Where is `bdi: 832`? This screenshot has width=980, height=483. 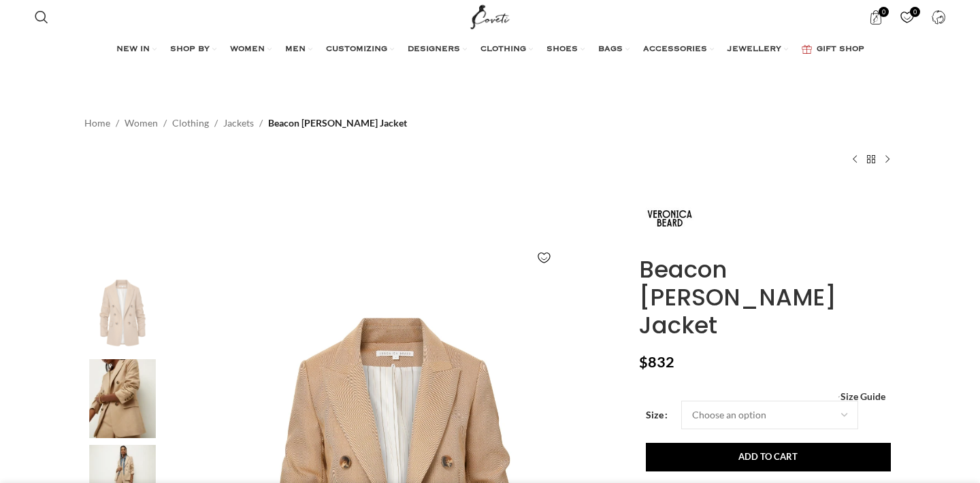
bdi: 832 is located at coordinates (657, 362).